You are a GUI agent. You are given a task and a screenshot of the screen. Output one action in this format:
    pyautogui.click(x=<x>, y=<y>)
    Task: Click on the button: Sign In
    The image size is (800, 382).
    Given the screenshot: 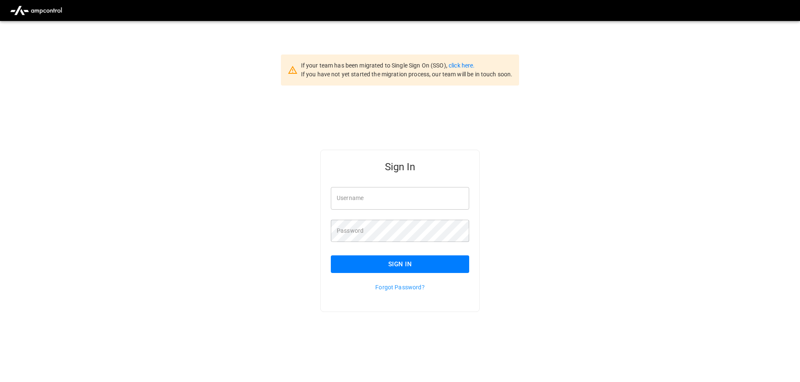 What is the action you would take?
    pyautogui.click(x=400, y=264)
    